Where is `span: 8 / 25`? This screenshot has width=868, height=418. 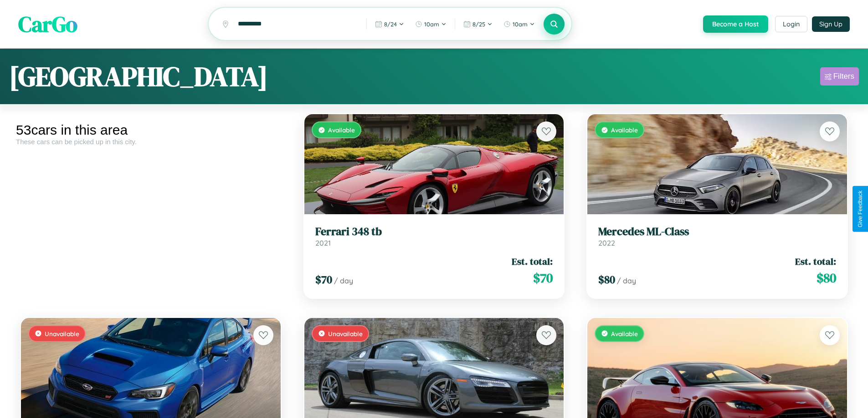 span: 8 / 25 is located at coordinates (479, 24).